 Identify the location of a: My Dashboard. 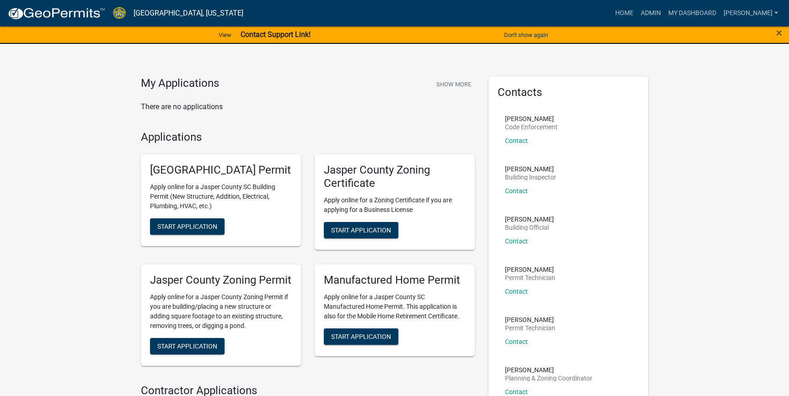
(692, 13).